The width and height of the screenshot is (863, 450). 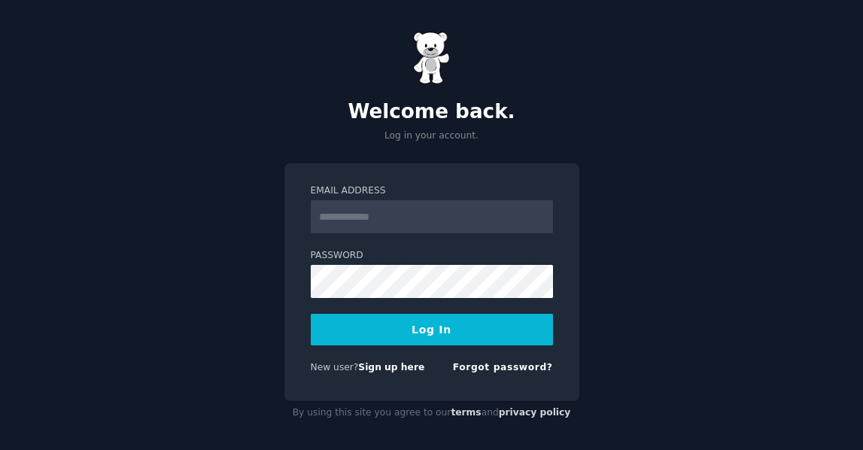 What do you see at coordinates (432, 58) in the screenshot?
I see `img: Gummy Bear` at bounding box center [432, 58].